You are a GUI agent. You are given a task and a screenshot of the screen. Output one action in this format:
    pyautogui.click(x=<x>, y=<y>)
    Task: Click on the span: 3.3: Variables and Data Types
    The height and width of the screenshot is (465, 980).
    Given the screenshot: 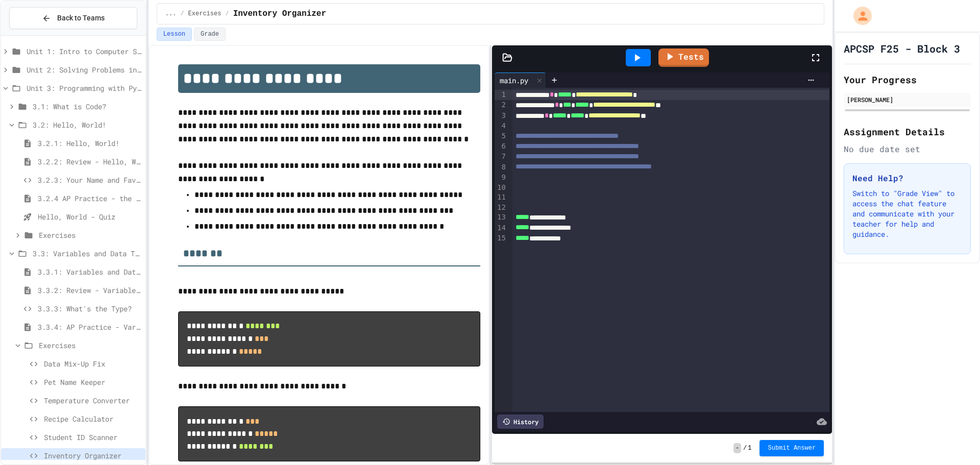 What is the action you would take?
    pyautogui.click(x=87, y=253)
    